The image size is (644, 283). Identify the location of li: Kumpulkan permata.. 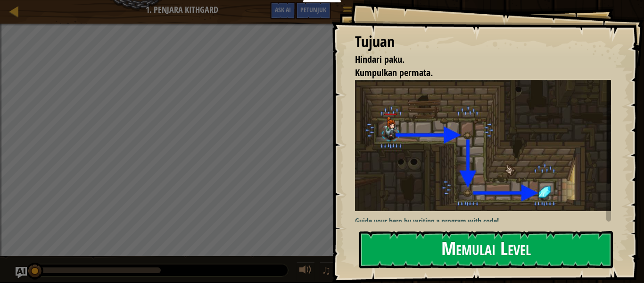
(475, 73).